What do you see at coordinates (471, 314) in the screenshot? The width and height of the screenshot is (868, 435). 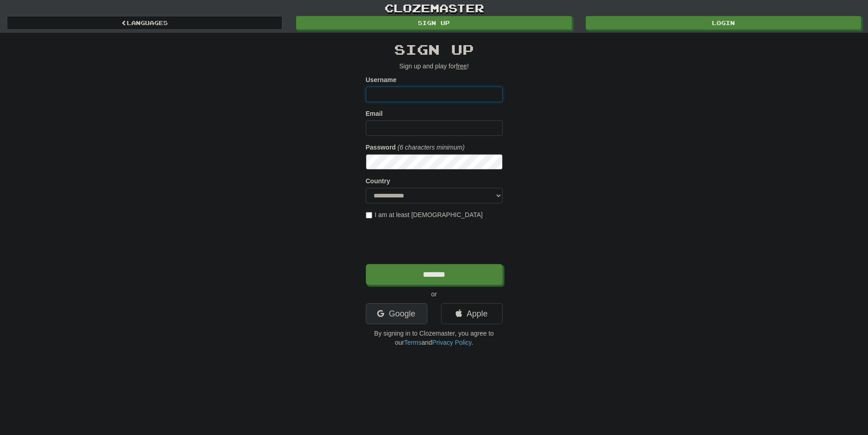 I see `a: Apple` at bounding box center [471, 314].